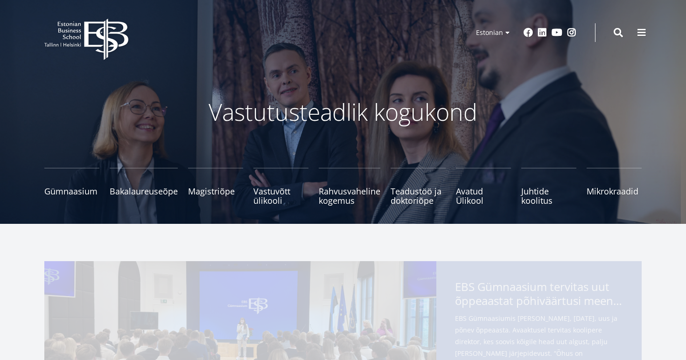  Describe the element at coordinates (349, 187) in the screenshot. I see `a: Rahvusvaheline kogemus` at that location.